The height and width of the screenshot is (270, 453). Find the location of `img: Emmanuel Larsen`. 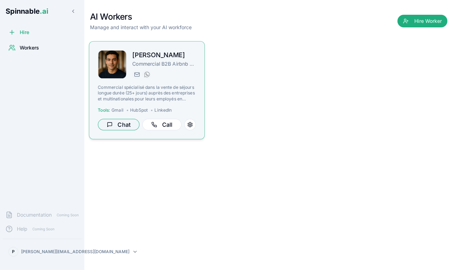

img: Emmanuel Larsen is located at coordinates (112, 65).